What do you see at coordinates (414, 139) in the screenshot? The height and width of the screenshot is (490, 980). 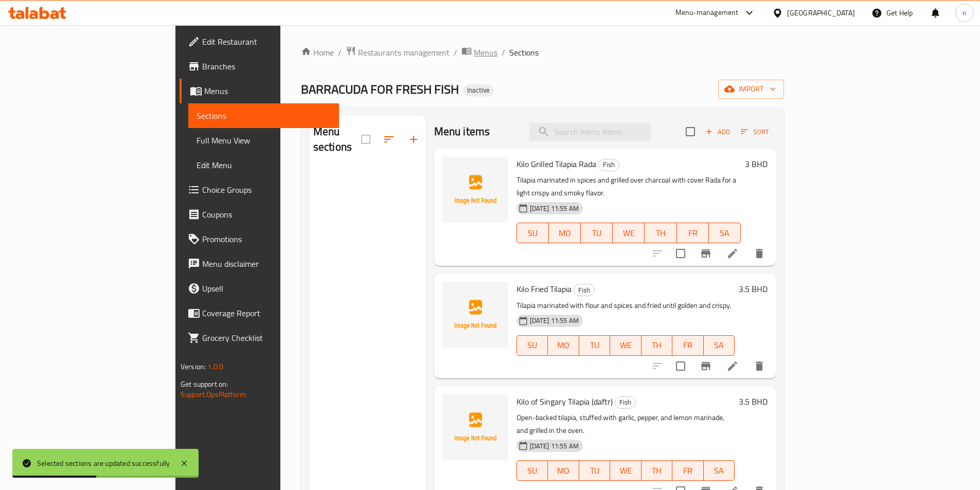 I see `button: Add section` at bounding box center [414, 139].